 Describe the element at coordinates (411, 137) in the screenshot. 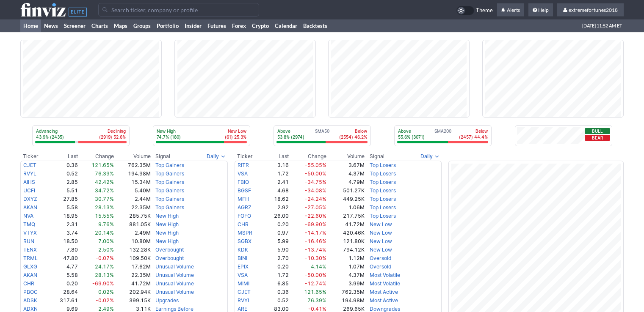

I see `p: 55.6% (3071)` at that location.